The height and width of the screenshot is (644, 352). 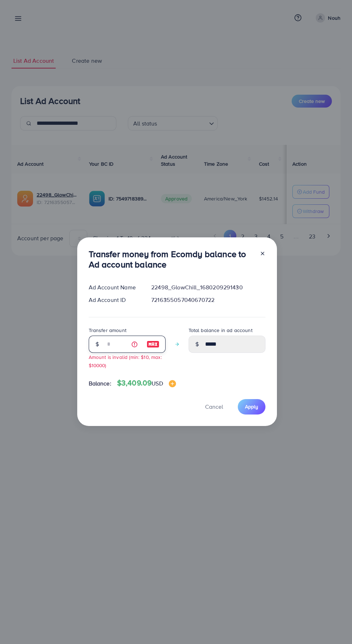 What do you see at coordinates (147, 383) in the screenshot?
I see `h4: $3,409.09` at bounding box center [147, 383].